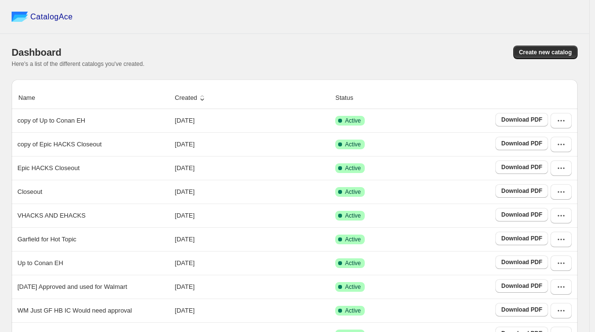  I want to click on button: Name, so click(31, 98).